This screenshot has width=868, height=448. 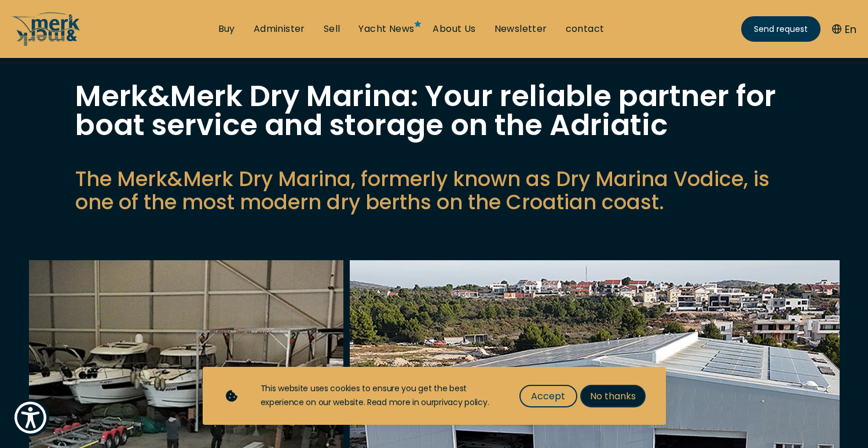 I want to click on a: Buy, so click(x=226, y=29).